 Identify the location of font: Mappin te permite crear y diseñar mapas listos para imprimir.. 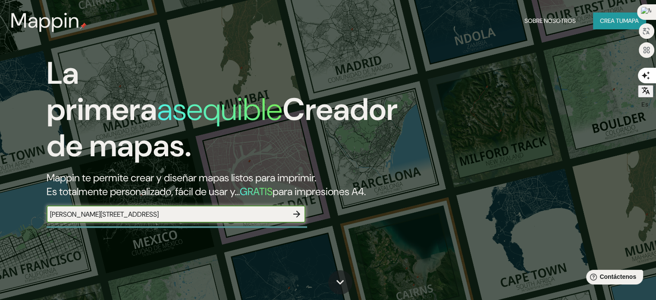
(181, 177).